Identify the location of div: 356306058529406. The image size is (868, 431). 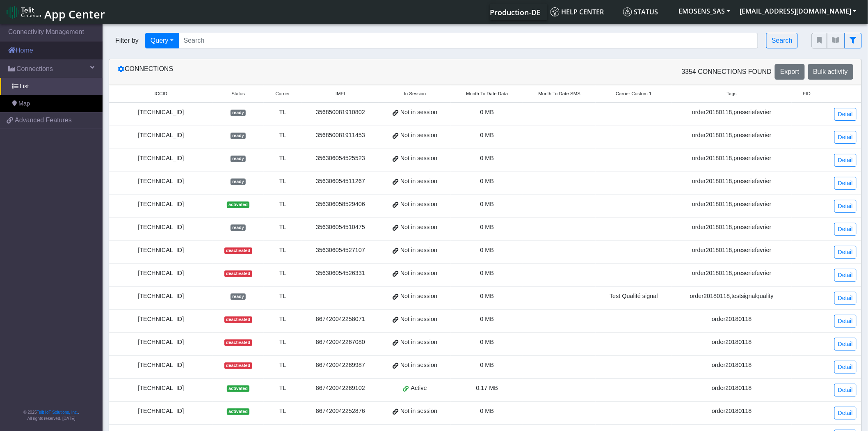
(341, 204).